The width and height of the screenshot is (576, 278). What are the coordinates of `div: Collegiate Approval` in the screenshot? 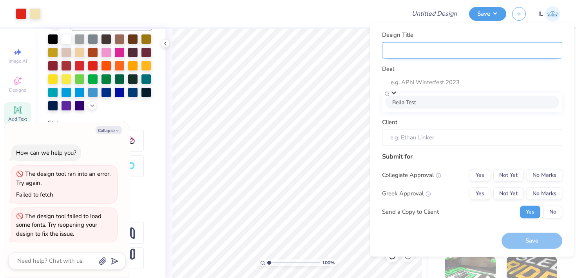 It's located at (411, 175).